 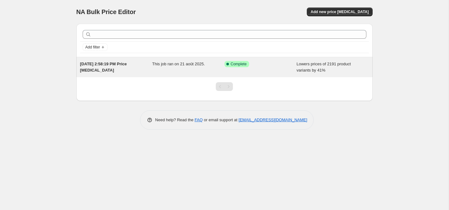 I want to click on a: FAQ, so click(x=199, y=120).